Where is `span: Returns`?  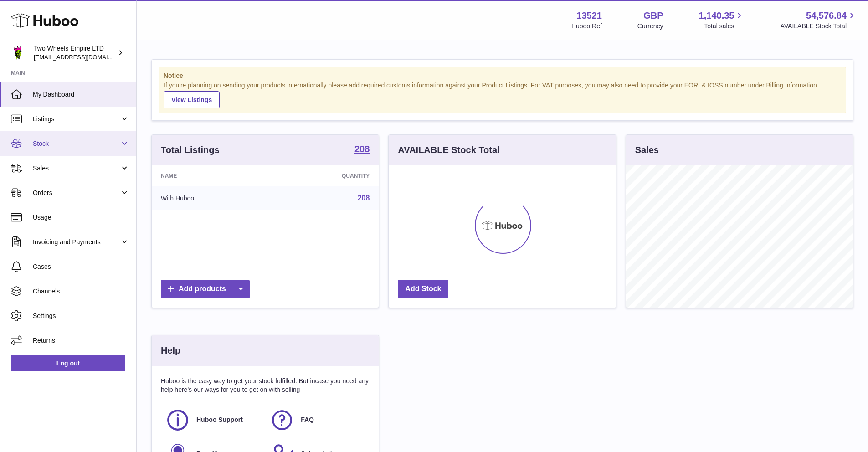 span: Returns is located at coordinates (81, 340).